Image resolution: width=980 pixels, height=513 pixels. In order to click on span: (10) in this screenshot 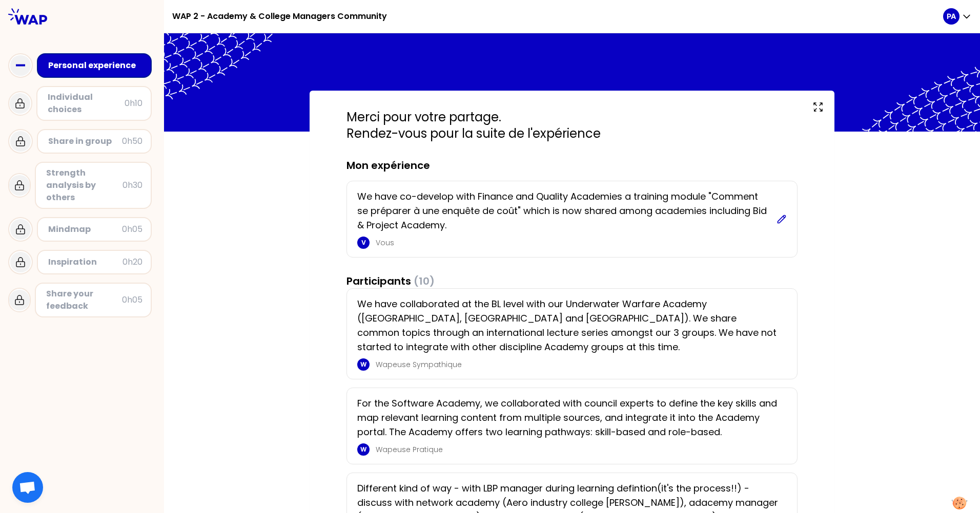, I will do `click(424, 281)`.